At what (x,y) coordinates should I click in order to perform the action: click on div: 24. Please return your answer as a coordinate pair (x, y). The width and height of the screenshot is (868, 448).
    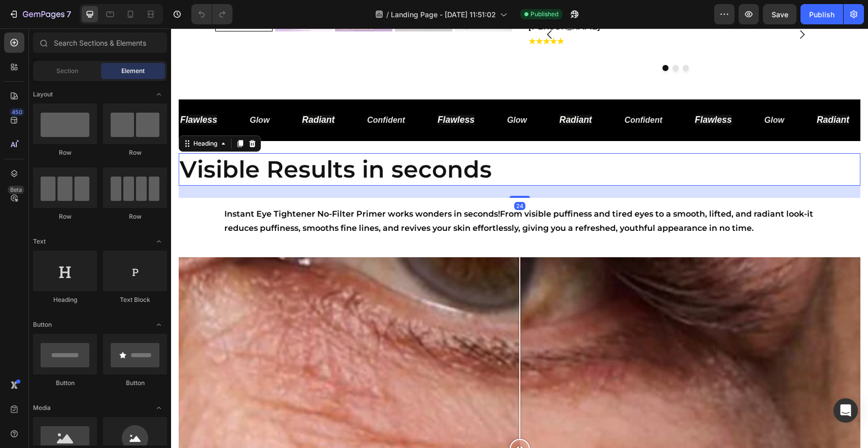
    Looking at the image, I should click on (349, 178).